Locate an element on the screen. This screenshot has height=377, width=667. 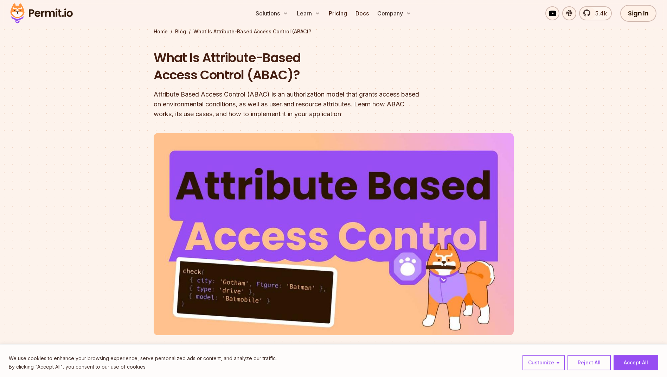
a: Home is located at coordinates (161, 32).